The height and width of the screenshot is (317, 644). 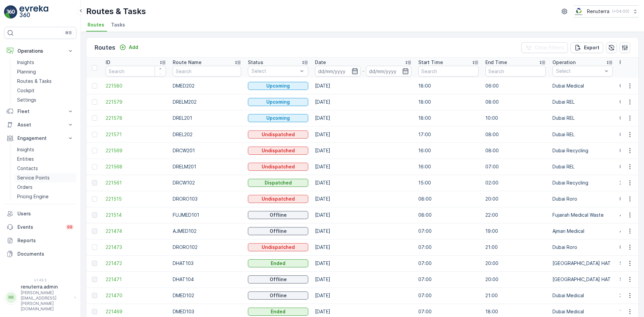 What do you see at coordinates (516, 296) in the screenshot?
I see `td: 21:00` at bounding box center [516, 296].